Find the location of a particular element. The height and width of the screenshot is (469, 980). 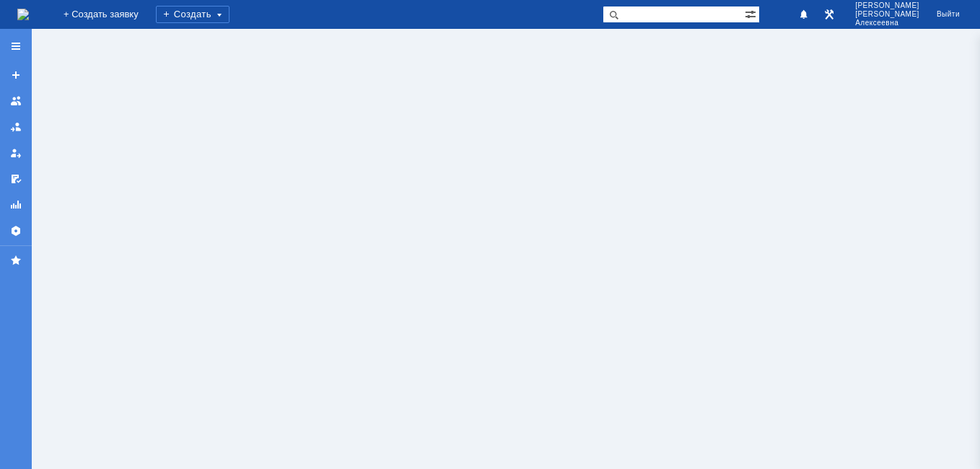

a: Отчеты is located at coordinates (16, 205).